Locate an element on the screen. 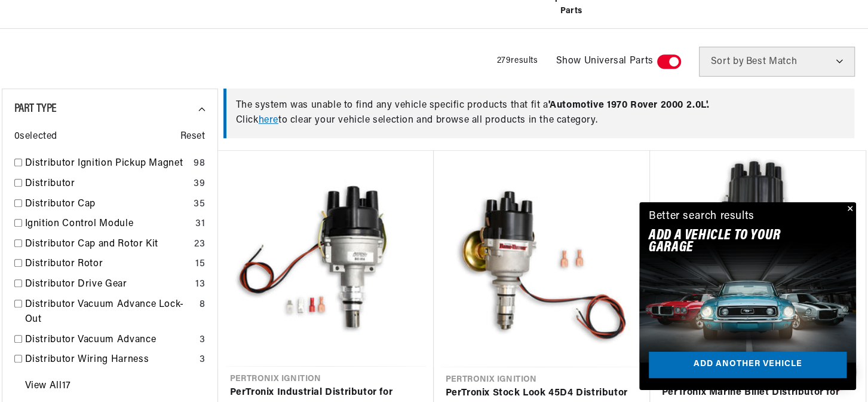 Image resolution: width=868 pixels, height=402 pixels. a: Ignition Control Module is located at coordinates (108, 224).